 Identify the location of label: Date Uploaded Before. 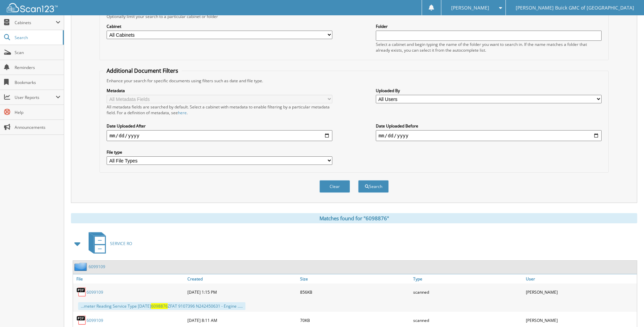
(488, 125).